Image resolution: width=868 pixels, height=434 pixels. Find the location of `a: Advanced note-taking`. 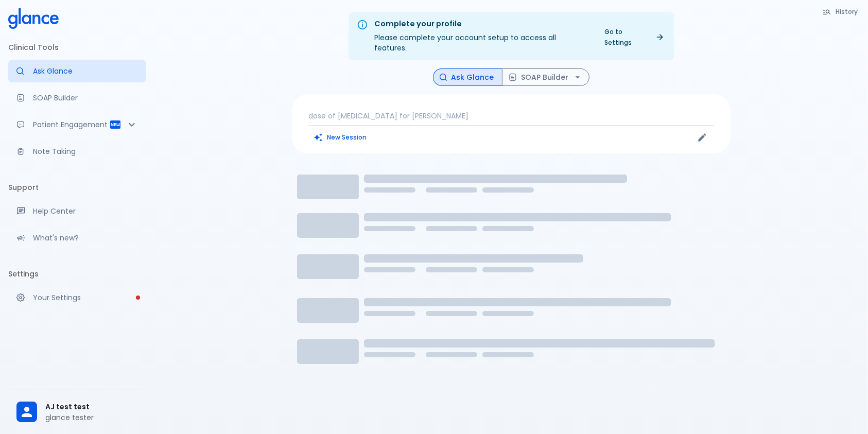

a: Advanced note-taking is located at coordinates (77, 151).